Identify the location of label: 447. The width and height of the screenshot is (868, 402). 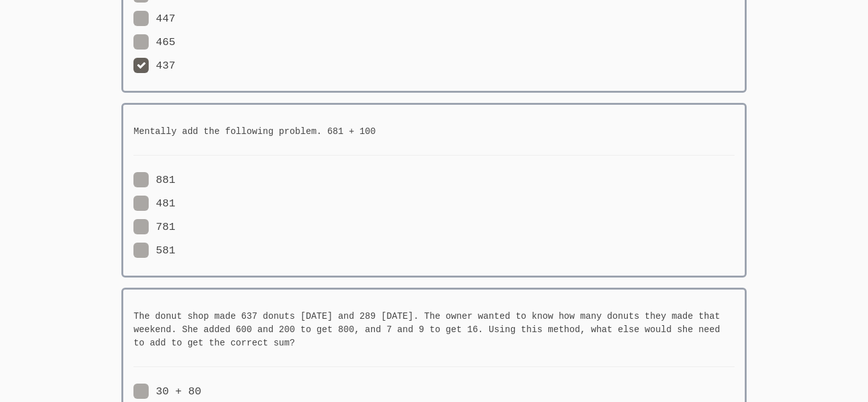
(154, 19).